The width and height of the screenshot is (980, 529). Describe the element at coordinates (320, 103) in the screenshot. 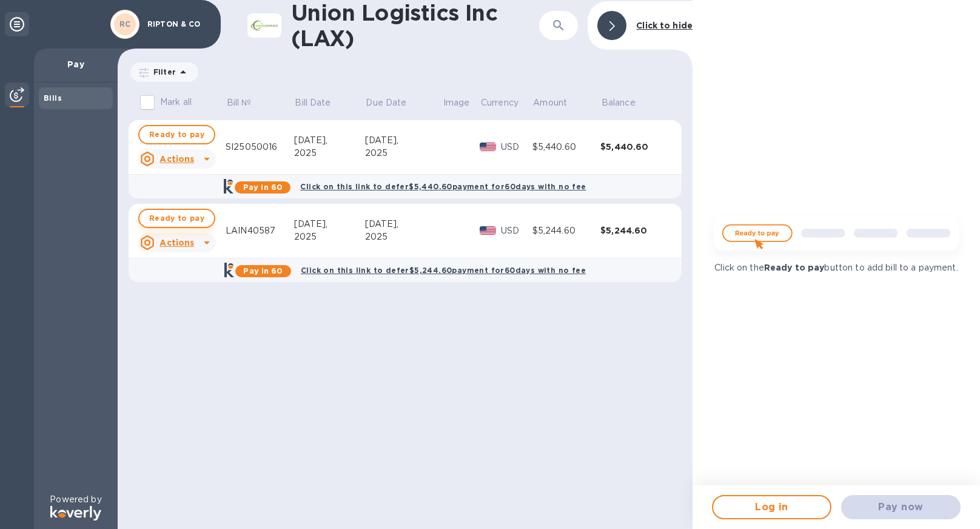

I see `span: Bill Date` at that location.